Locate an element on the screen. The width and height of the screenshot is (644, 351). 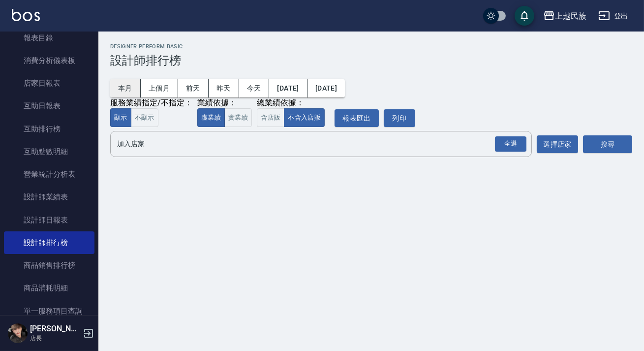
div: 全選 is located at coordinates (511, 144).